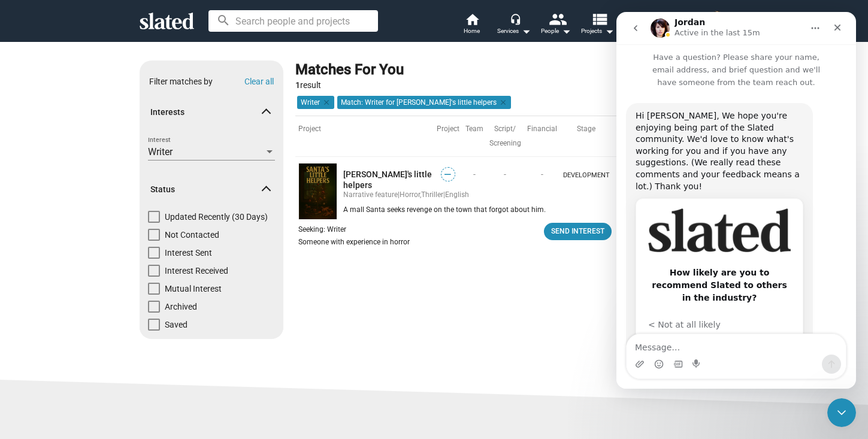 This screenshot has width=868, height=439. What do you see at coordinates (73, 10) in the screenshot?
I see `h1: Jordan` at bounding box center [73, 10].